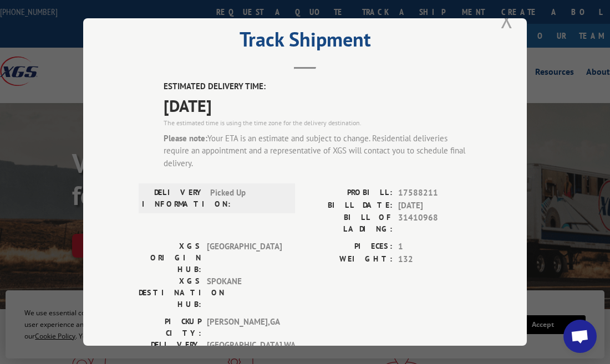  What do you see at coordinates (348, 205) in the screenshot?
I see `label: BILL DATE:` at bounding box center [348, 205].